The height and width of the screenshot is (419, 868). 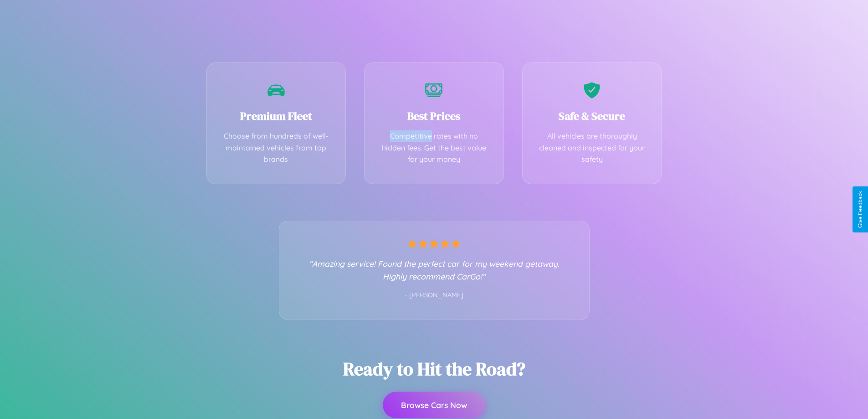 What do you see at coordinates (434, 405) in the screenshot?
I see `button: Browse Cars Now` at bounding box center [434, 405].